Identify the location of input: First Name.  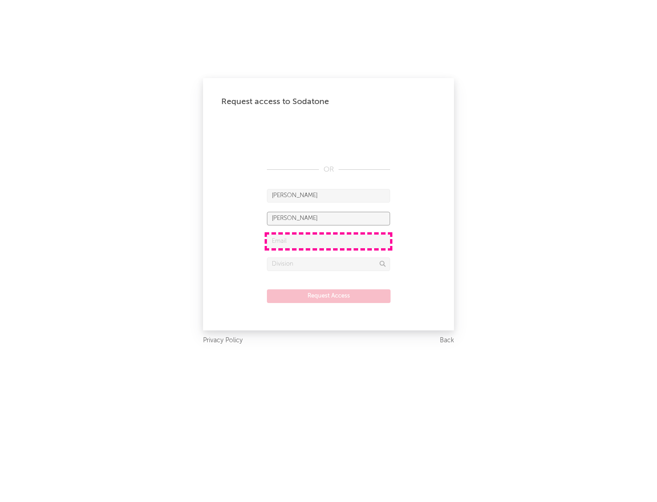
(328, 196).